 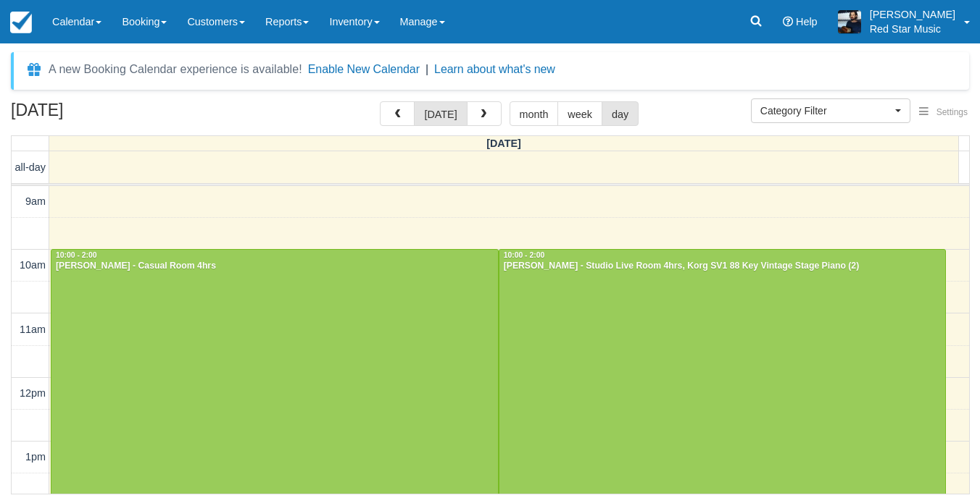 I want to click on i: Help, so click(x=788, y=22).